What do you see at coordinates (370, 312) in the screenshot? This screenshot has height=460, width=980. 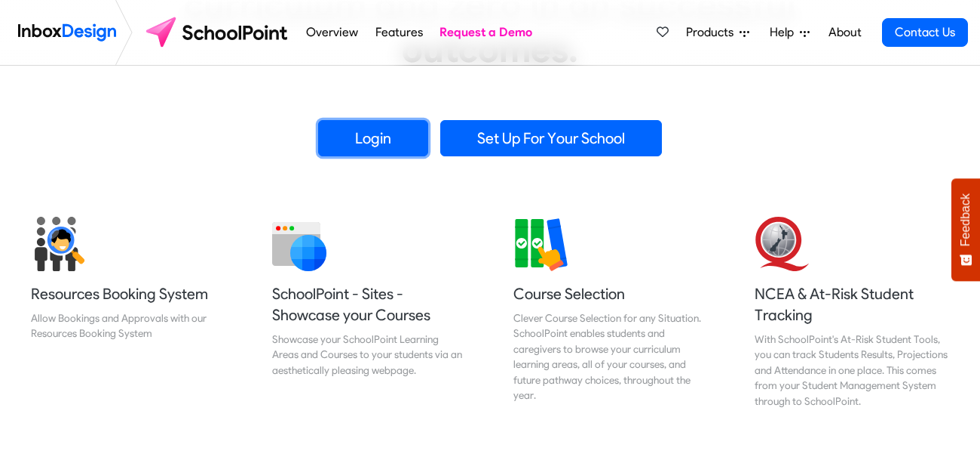 I see `a: SchoolPoint - Sites - Showcase your Courses Showcase your SchoolPoint Learning Areas and Courses ...` at bounding box center [370, 312].